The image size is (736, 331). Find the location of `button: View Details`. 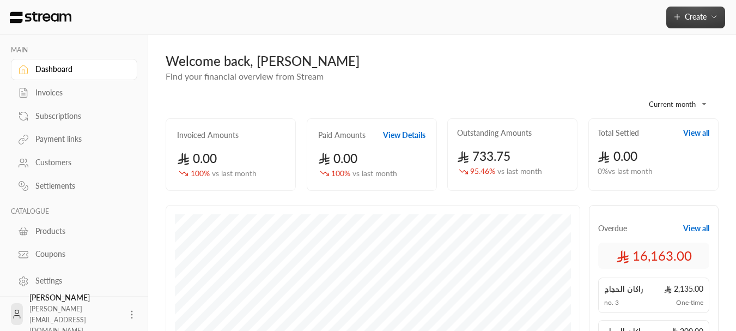

button: View Details is located at coordinates (404, 135).